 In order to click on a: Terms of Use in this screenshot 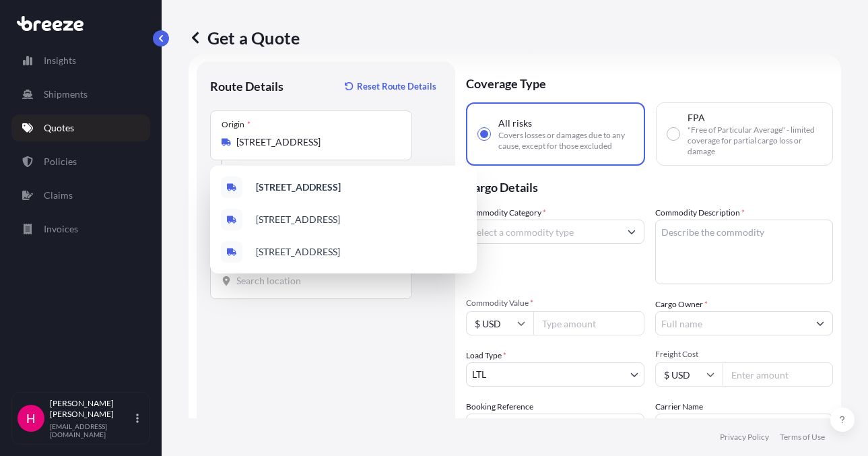, I will do `click(802, 438)`.